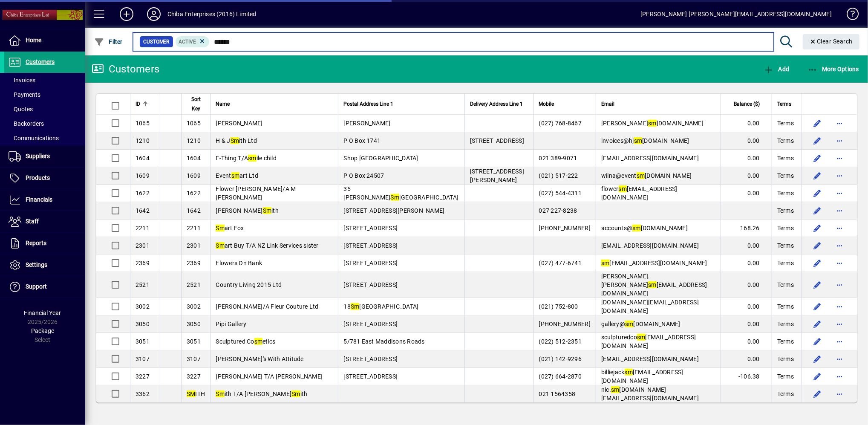 This screenshot has height=425, width=868. Describe the element at coordinates (142, 324) in the screenshot. I see `span: 3050` at that location.